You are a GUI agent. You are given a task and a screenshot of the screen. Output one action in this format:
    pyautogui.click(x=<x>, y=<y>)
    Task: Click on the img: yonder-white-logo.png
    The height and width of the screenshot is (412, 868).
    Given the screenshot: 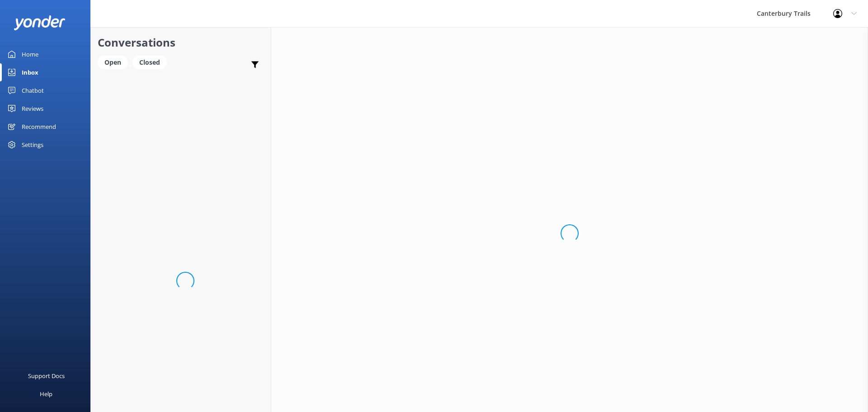 What is the action you would take?
    pyautogui.click(x=39, y=23)
    